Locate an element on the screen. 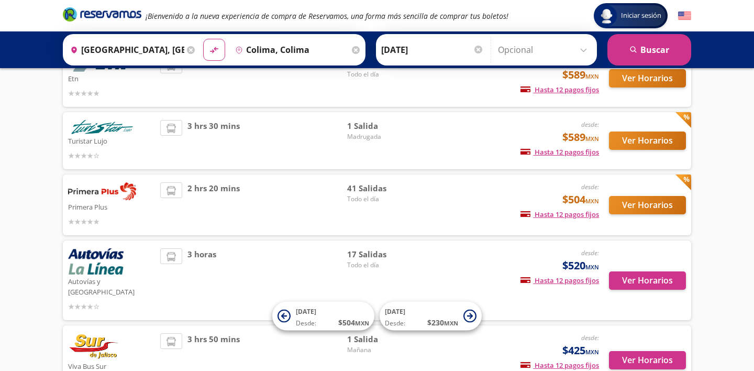  img: Primera Plus is located at coordinates (102, 191).